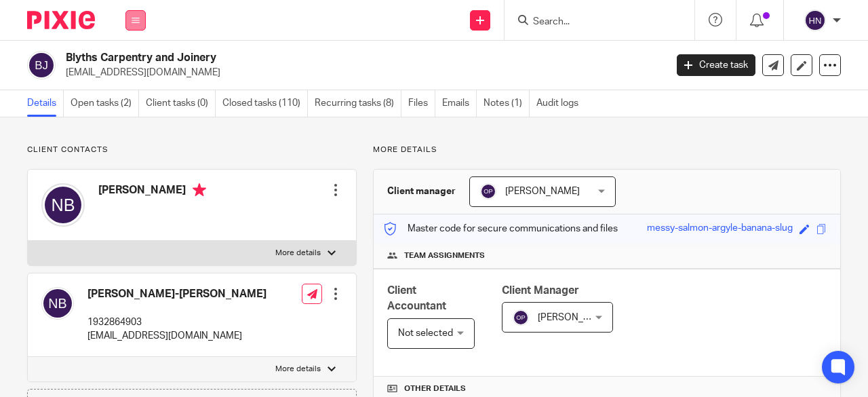  What do you see at coordinates (507, 103) in the screenshot?
I see `a: Notes (1)` at bounding box center [507, 103].